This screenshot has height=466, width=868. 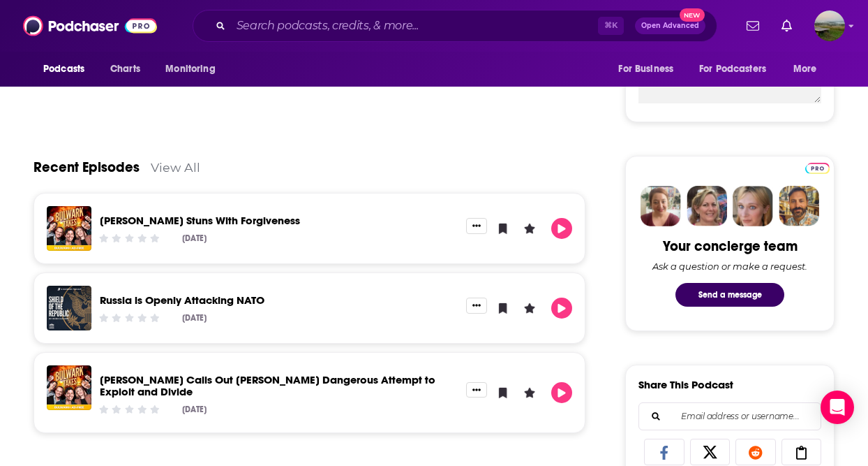 What do you see at coordinates (645, 69) in the screenshot?
I see `span: For Business` at bounding box center [645, 69].